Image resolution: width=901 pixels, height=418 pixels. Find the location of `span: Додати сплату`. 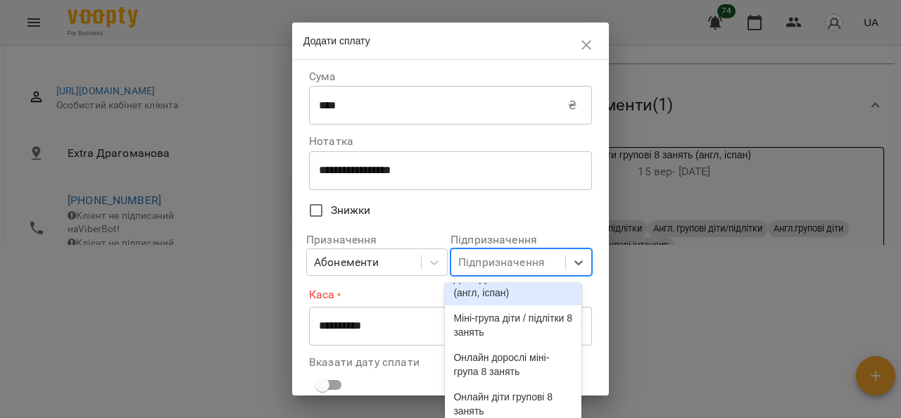

span: Додати сплату is located at coordinates (337, 41).